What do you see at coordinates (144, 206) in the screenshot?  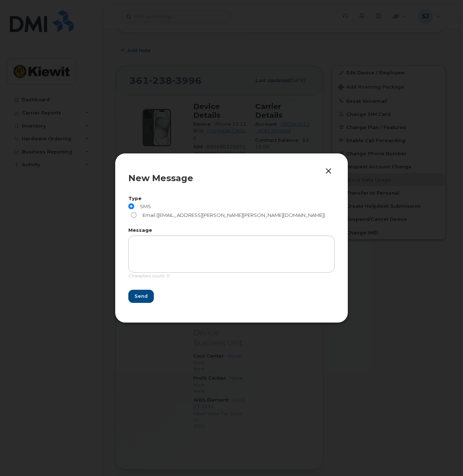 I see `span: SMS` at bounding box center [144, 206].